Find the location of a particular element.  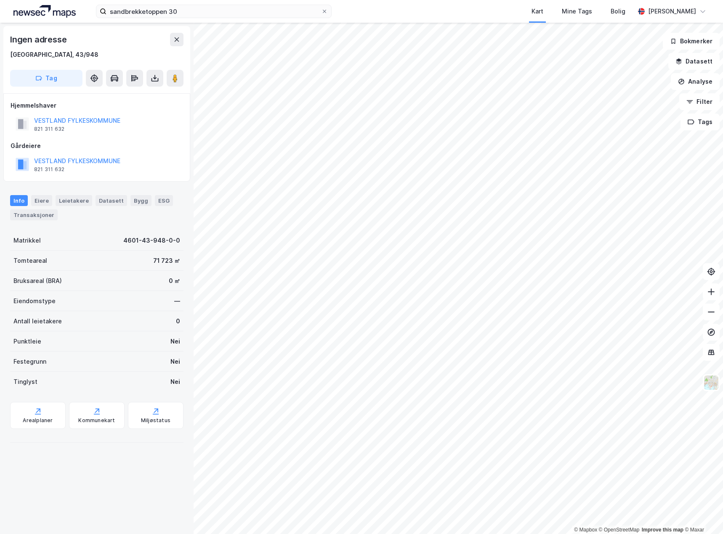

div: Info is located at coordinates (19, 201).